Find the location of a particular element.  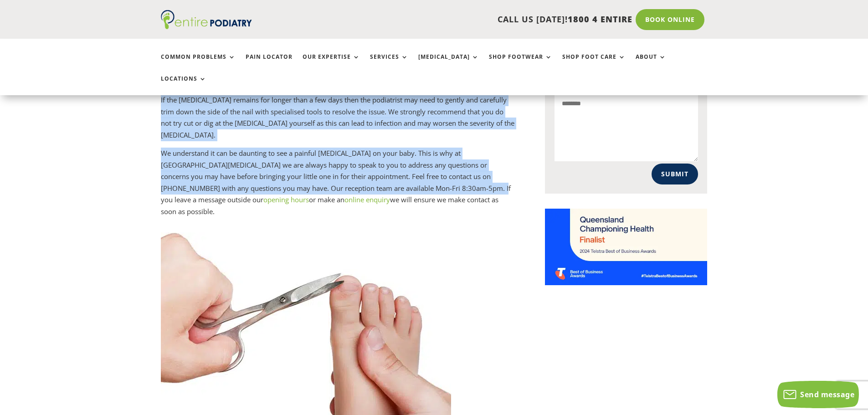

a: Shop Foot Care is located at coordinates (593, 64).